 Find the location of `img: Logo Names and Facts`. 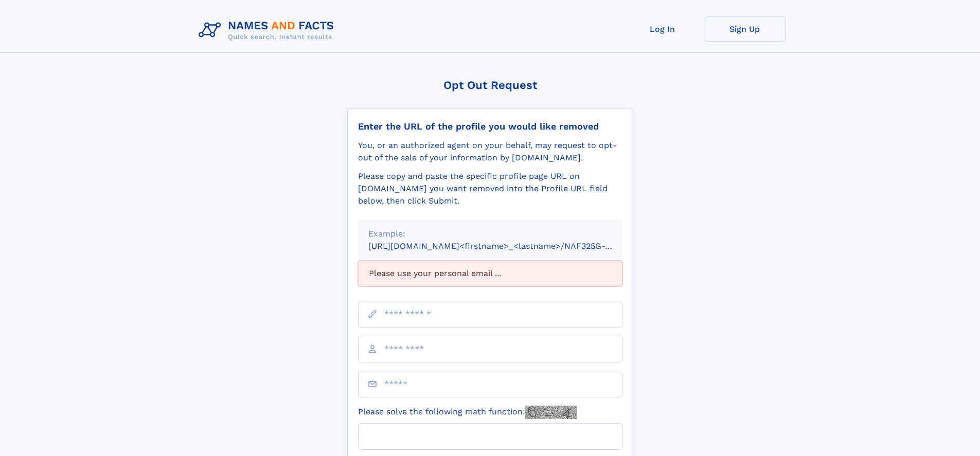

img: Logo Names and Facts is located at coordinates (268, 30).